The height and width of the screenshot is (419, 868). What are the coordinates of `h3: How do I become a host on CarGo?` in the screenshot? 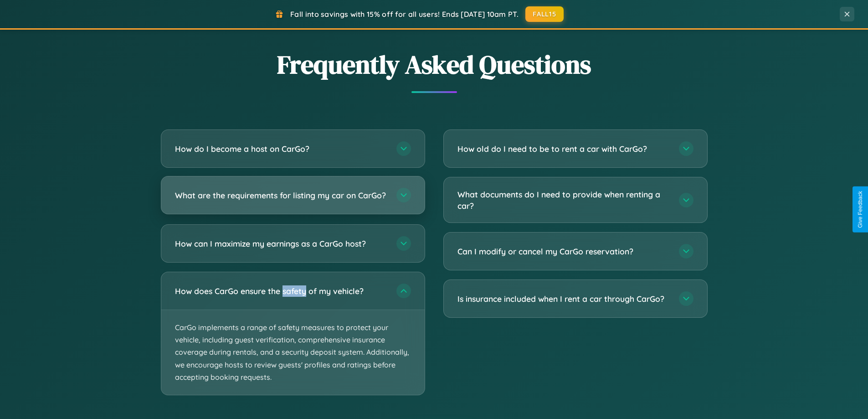 It's located at (281, 149).